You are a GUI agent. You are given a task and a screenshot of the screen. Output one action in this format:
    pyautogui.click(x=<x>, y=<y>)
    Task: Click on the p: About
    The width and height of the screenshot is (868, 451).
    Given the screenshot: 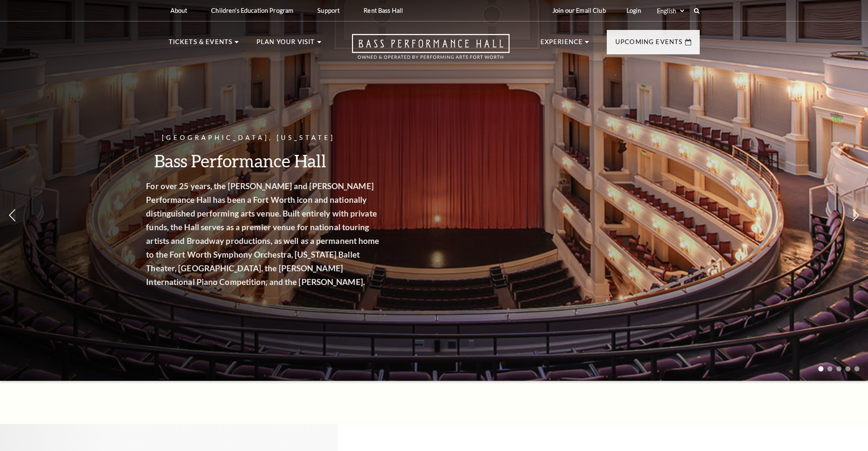 What is the action you would take?
    pyautogui.click(x=179, y=10)
    